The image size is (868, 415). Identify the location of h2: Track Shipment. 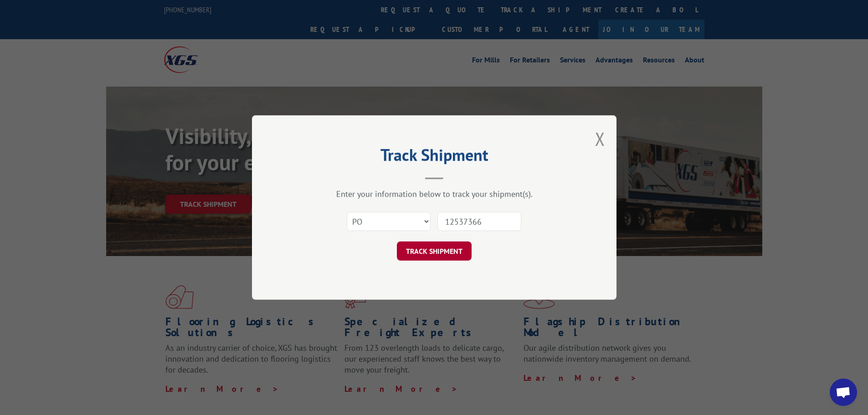
(434, 157).